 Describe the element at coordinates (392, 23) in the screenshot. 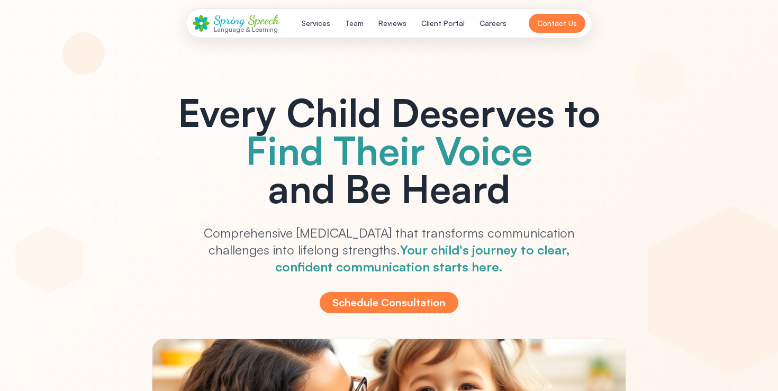

I see `button: Reviews` at that location.